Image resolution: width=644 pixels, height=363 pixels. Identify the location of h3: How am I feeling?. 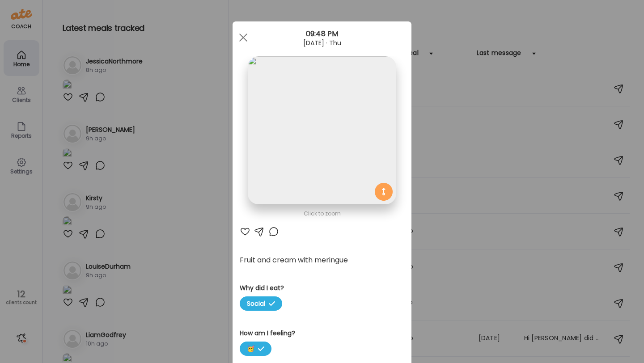
(322, 333).